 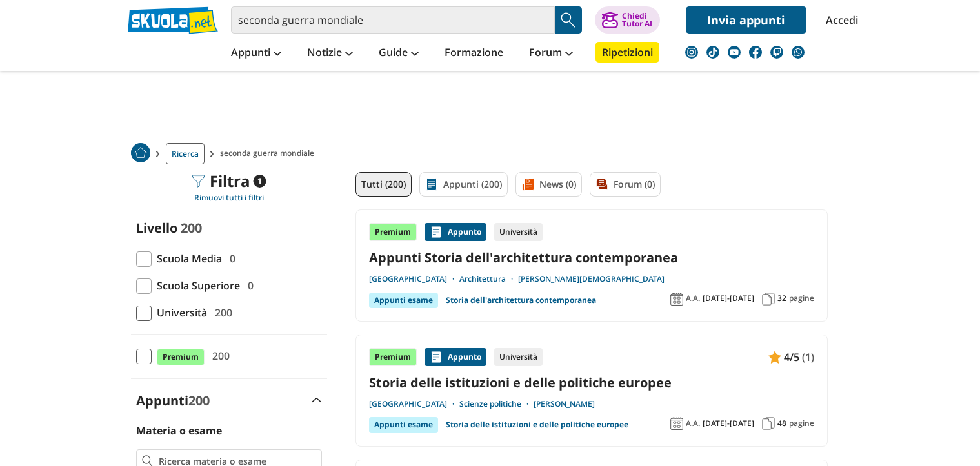 What do you see at coordinates (141, 154) in the screenshot?
I see `a: Home` at bounding box center [141, 154].